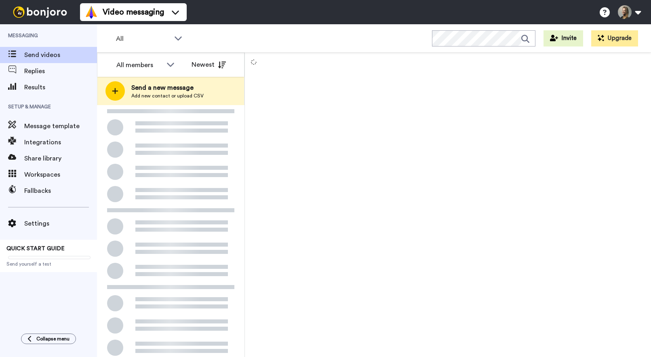 The height and width of the screenshot is (357, 651). Describe the element at coordinates (143, 39) in the screenshot. I see `span: All` at that location.